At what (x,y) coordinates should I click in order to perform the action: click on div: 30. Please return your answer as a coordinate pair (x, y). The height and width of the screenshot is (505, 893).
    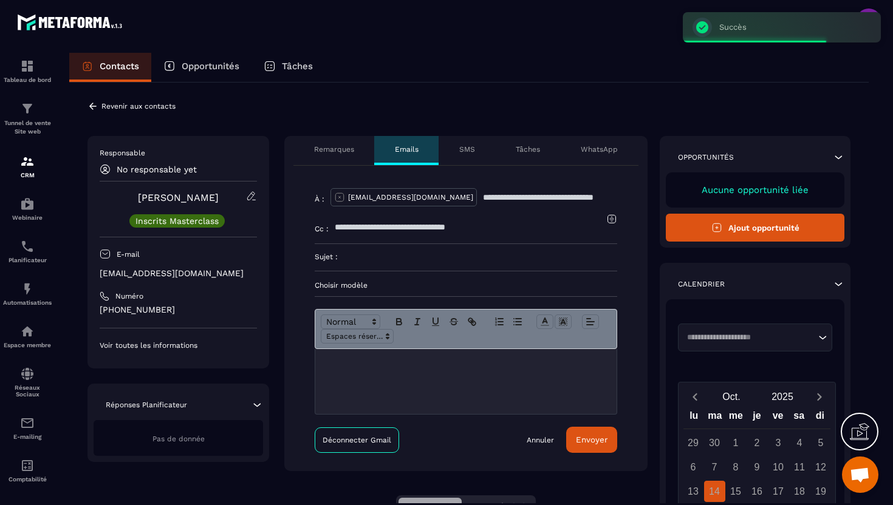
    Looking at the image, I should click on (714, 443).